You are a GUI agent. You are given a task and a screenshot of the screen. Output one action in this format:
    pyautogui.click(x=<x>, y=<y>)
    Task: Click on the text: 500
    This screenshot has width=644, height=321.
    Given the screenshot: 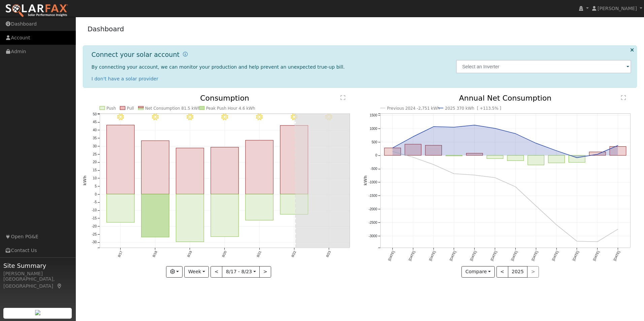 What is the action you would take?
    pyautogui.click(x=374, y=142)
    